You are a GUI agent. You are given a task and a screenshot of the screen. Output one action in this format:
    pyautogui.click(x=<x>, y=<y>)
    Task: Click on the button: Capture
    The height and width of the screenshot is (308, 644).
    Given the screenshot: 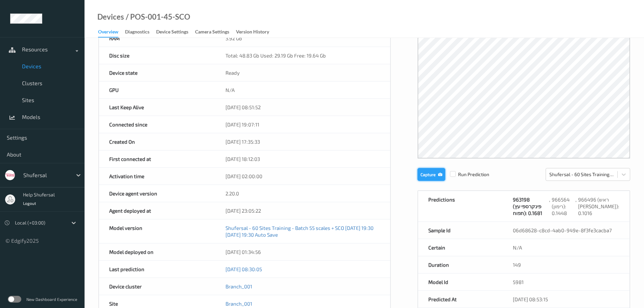 What is the action you would take?
    pyautogui.click(x=431, y=175)
    